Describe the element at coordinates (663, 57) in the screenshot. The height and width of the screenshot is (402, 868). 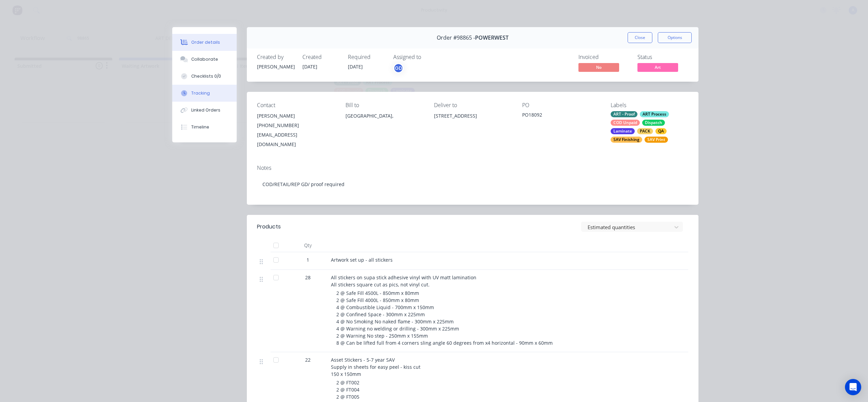
I see `div: Status` at that location.